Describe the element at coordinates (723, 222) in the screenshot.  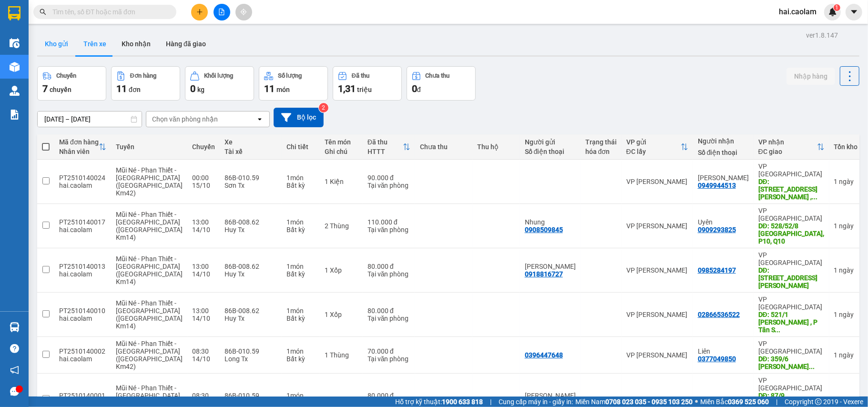
I see `div: Uyên` at that location.